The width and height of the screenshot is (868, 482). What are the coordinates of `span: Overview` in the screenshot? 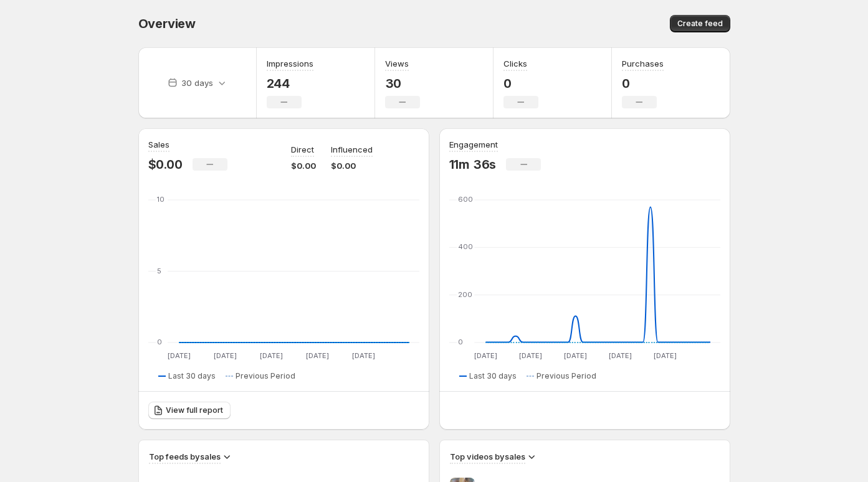 It's located at (167, 23).